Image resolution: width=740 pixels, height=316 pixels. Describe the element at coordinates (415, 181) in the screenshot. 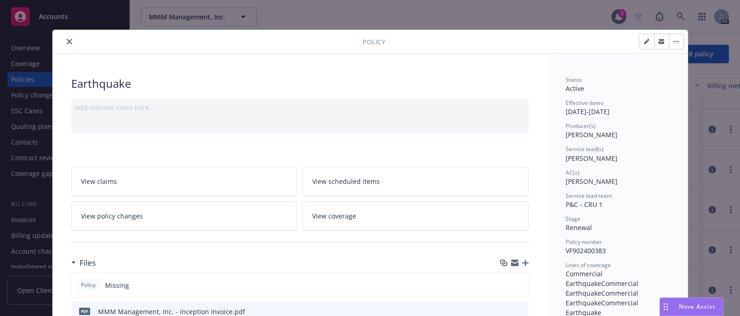

I see `a: View scheduled items` at that location.